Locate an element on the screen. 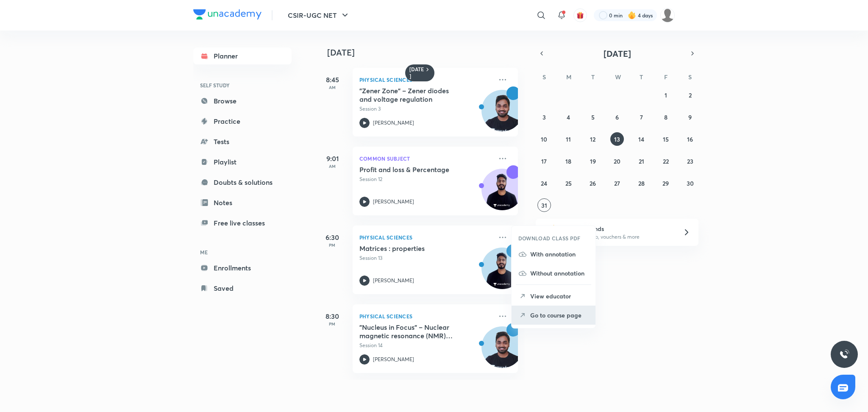 The height and width of the screenshot is (412, 868). p: Go to course page is located at coordinates (560, 315).